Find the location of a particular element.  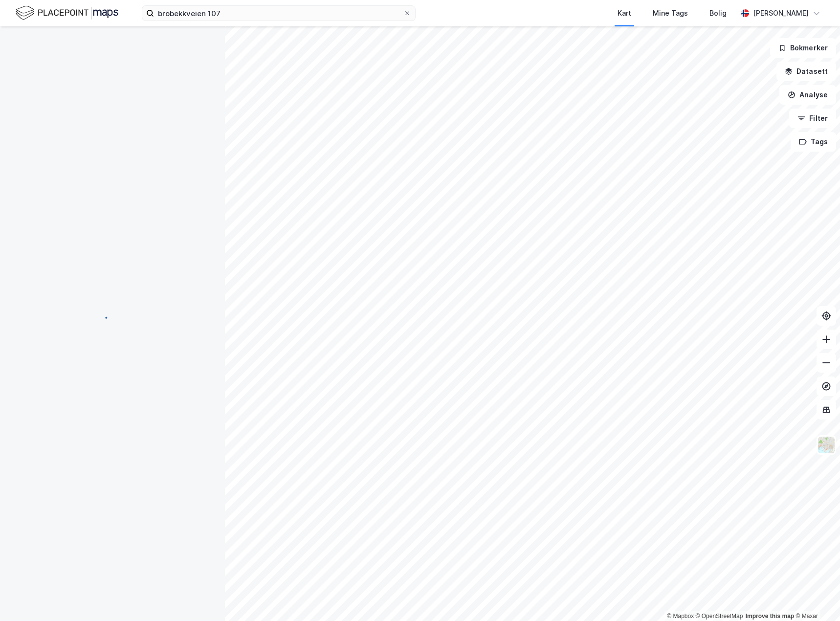

a: Improve this map is located at coordinates (770, 616).